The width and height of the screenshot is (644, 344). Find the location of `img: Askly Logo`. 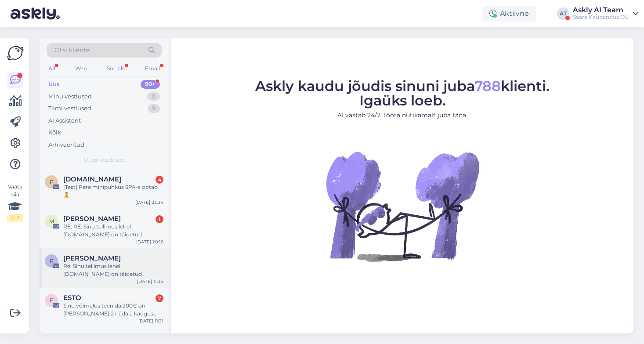

img: Askly Logo is located at coordinates (15, 53).